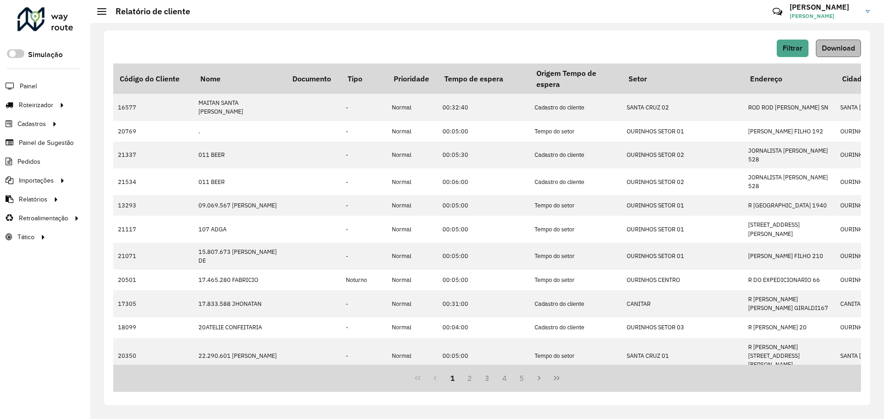 The image size is (884, 419). I want to click on th: Origem Tempo de espera, so click(576, 79).